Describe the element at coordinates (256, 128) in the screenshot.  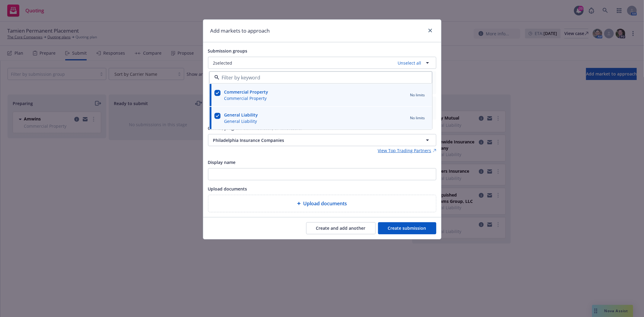
I see `span: Carrier, program administrator, or wholesaler` at that location.